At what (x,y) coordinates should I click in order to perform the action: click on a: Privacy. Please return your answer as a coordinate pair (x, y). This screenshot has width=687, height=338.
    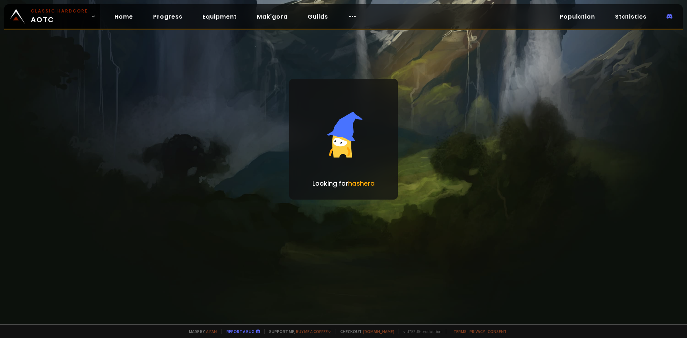
    Looking at the image, I should click on (477, 332).